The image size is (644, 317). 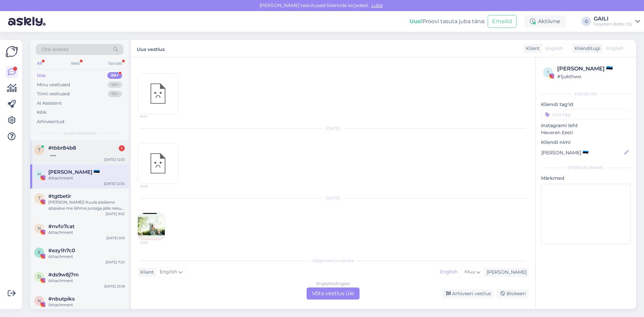 What do you see at coordinates (449, 273) in the screenshot?
I see `div: English` at bounding box center [449, 273].